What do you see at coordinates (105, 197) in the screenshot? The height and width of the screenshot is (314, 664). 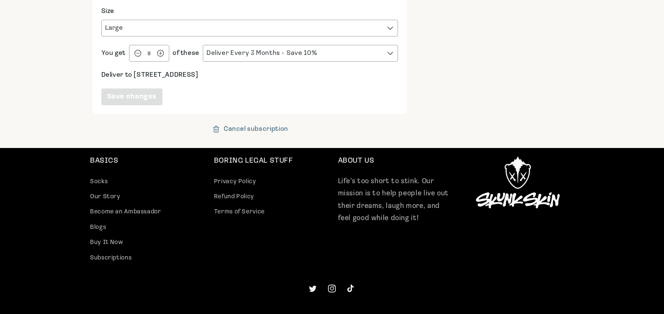 I see `a: Our Story` at bounding box center [105, 197].